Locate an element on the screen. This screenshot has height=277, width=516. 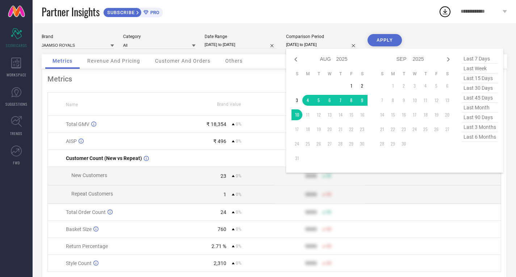
div: Date Range is located at coordinates (241, 37).